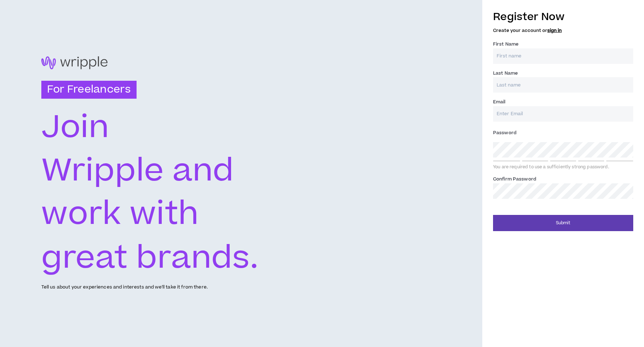 This screenshot has width=644, height=347. What do you see at coordinates (554, 31) in the screenshot?
I see `a: sign in` at bounding box center [554, 31].